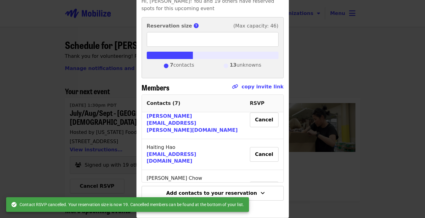 This screenshot has height=218, width=425. What do you see at coordinates (196, 26) in the screenshot?
I see `i: circle-question icon` at bounding box center [196, 26].